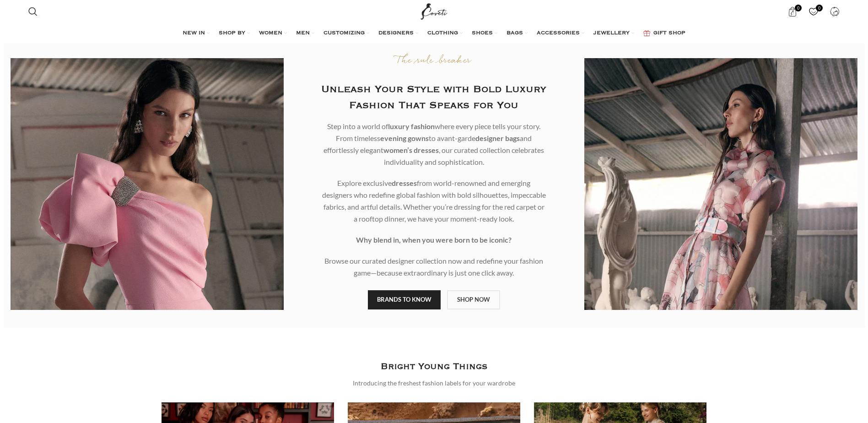 The width and height of the screenshot is (868, 423). I want to click on a: MEN, so click(305, 33).